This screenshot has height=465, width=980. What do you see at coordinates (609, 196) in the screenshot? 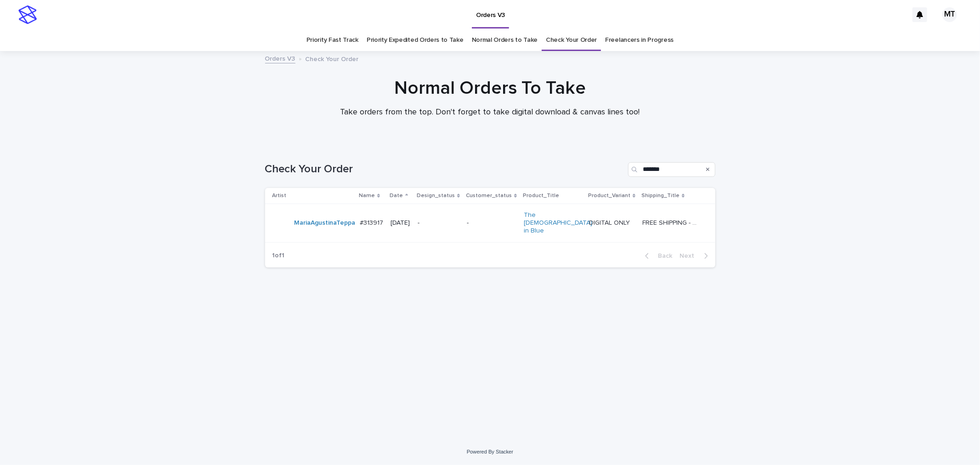
I see `p: Product_Variant` at bounding box center [609, 196].